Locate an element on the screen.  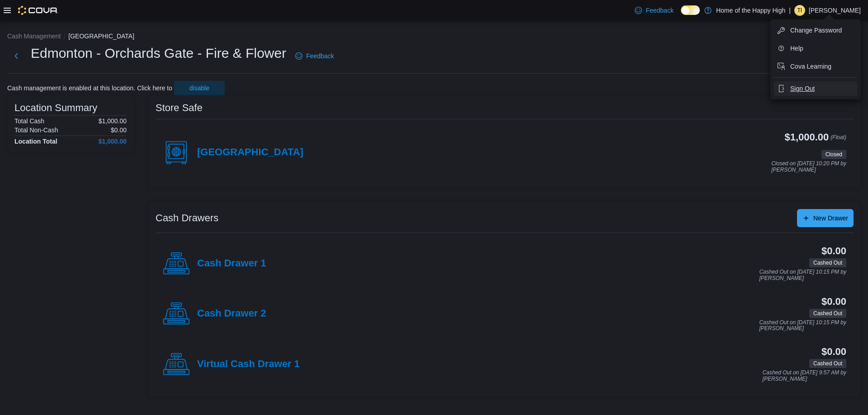
button: New Drawer is located at coordinates (825, 218).